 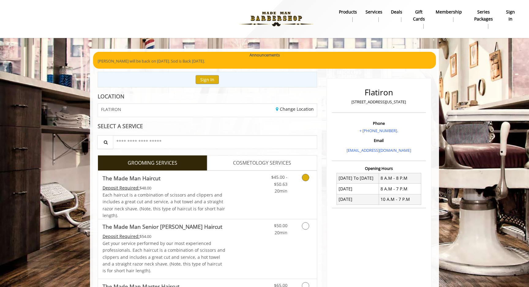 I want to click on b: LOCATION, so click(x=111, y=96).